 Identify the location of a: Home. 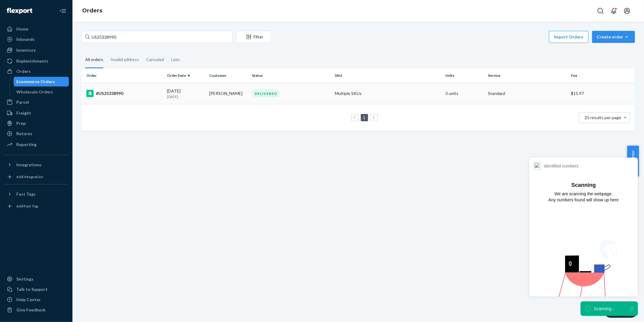
(36, 29).